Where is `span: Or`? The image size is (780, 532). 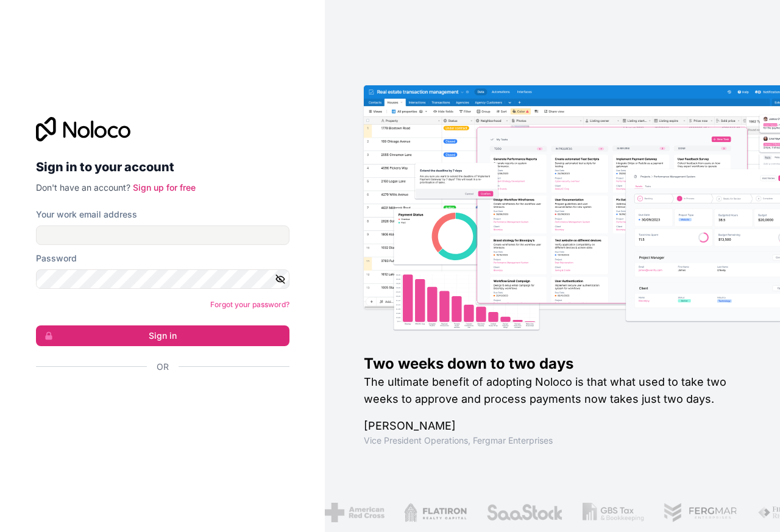
span: Or is located at coordinates (163, 366).